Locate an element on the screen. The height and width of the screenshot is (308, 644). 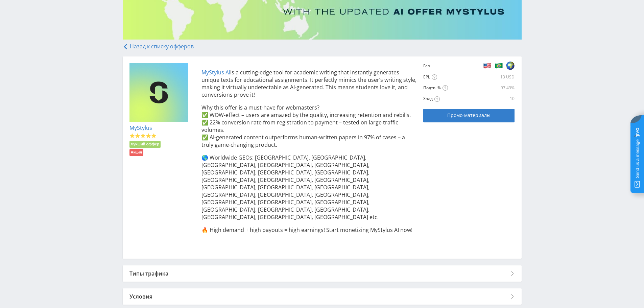
div: 10 is located at coordinates (500, 99).